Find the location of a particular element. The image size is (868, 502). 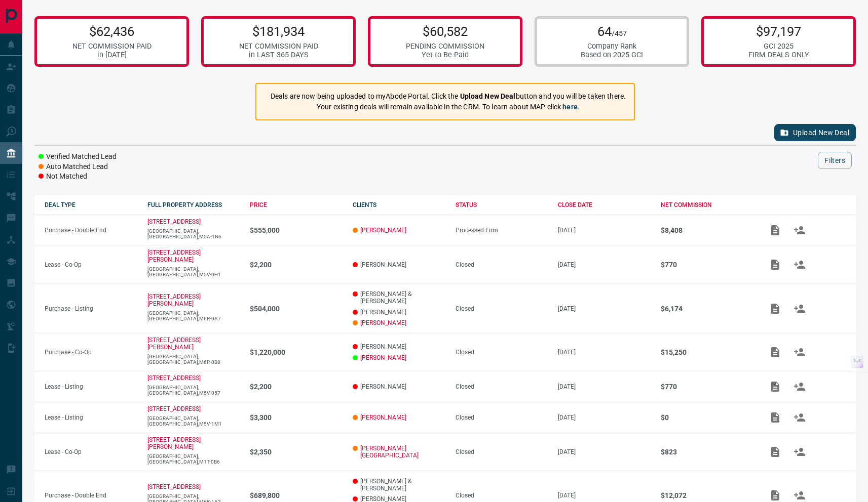

p: $2,350 is located at coordinates (296, 452).